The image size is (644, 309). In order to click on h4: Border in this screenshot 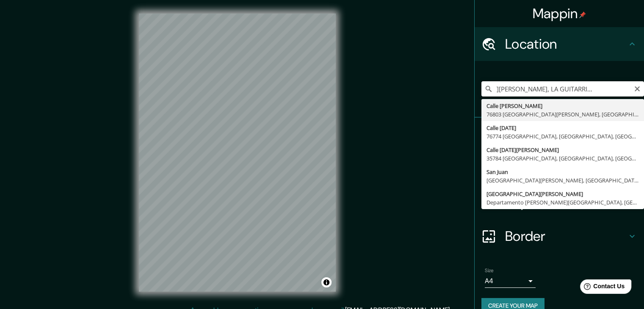, I will do `click(566, 236)`.